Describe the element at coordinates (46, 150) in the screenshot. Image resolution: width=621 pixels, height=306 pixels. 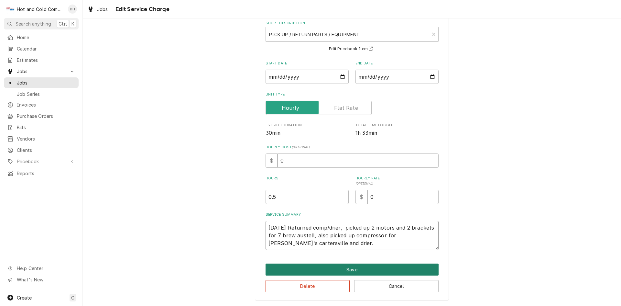
I see `span: Clients` at that location.